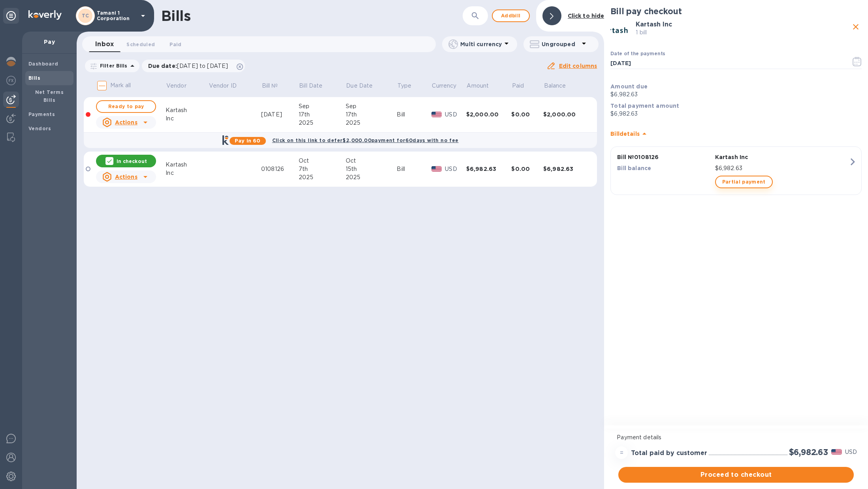 This screenshot has height=489, width=868. What do you see at coordinates (49, 96) in the screenshot?
I see `b: Net Terms Bills` at bounding box center [49, 96].